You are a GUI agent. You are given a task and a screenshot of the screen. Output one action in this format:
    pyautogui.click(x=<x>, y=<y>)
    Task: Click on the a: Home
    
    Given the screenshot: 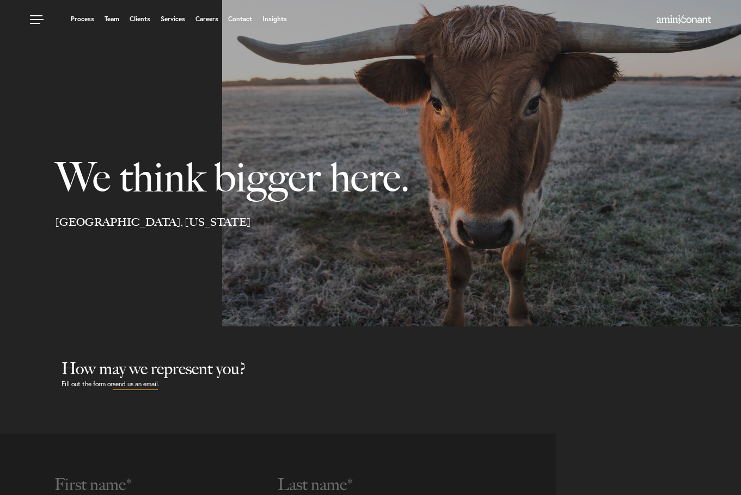 What is the action you would take?
    pyautogui.click(x=684, y=20)
    